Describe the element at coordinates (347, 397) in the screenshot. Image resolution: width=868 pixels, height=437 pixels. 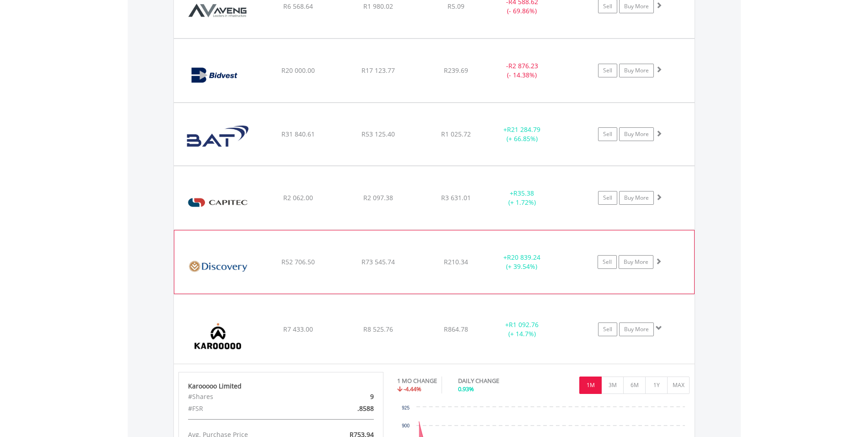
I see `div: 9` at that location.